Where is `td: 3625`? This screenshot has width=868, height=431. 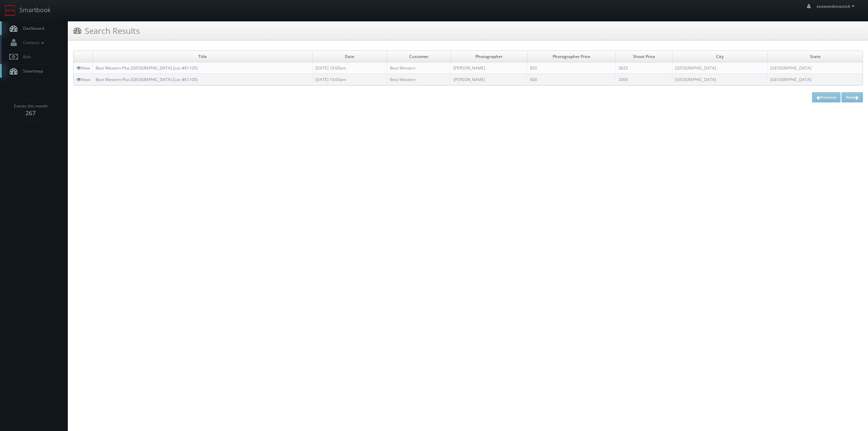
td: 3625 is located at coordinates (644, 68).